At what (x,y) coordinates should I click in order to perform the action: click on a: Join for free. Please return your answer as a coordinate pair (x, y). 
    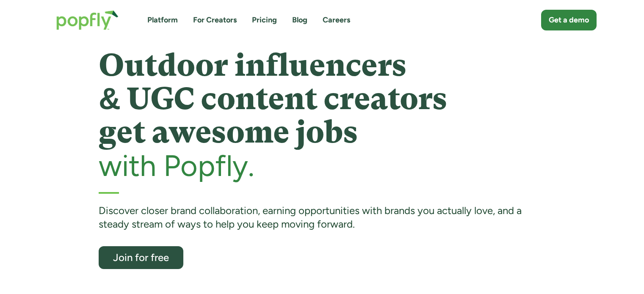
    Looking at the image, I should click on (141, 257).